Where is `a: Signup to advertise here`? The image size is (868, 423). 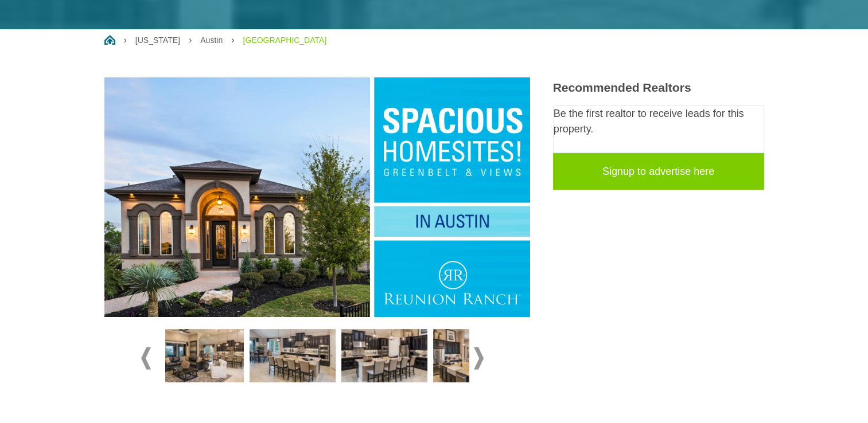 a: Signup to advertise here is located at coordinates (658, 172).